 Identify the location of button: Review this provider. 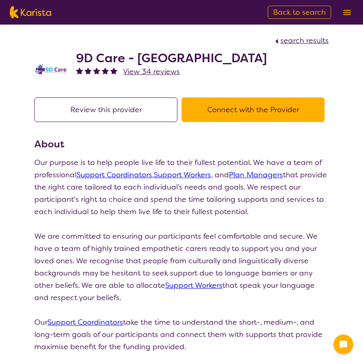
(106, 110).